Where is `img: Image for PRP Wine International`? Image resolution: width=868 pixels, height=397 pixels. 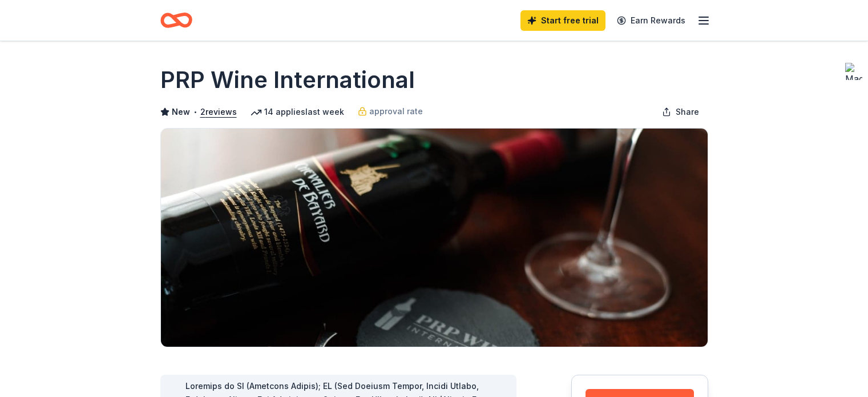
img: Image for PRP Wine International is located at coordinates (434, 237).